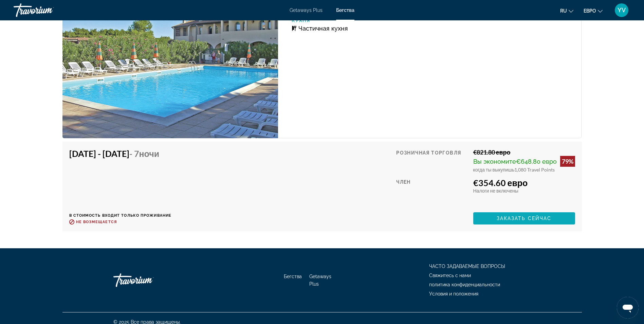  What do you see at coordinates (537, 161) in the screenshot?
I see `font: €648,80 евро` at bounding box center [537, 161].